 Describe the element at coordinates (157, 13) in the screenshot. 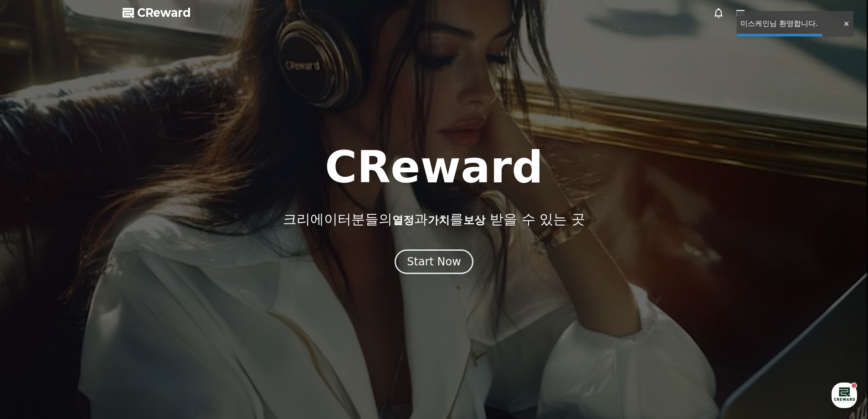

I see `a: CReward` at that location.